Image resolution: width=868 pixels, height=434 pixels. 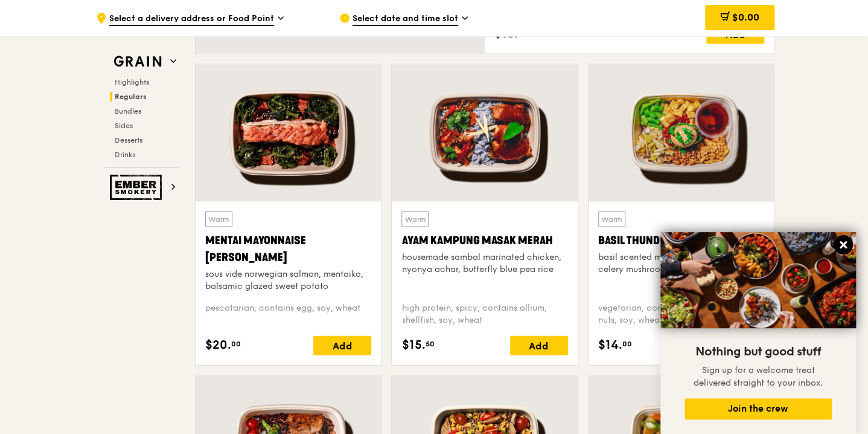 What do you see at coordinates (745, 16) in the screenshot?
I see `span: $0.00` at bounding box center [745, 16].